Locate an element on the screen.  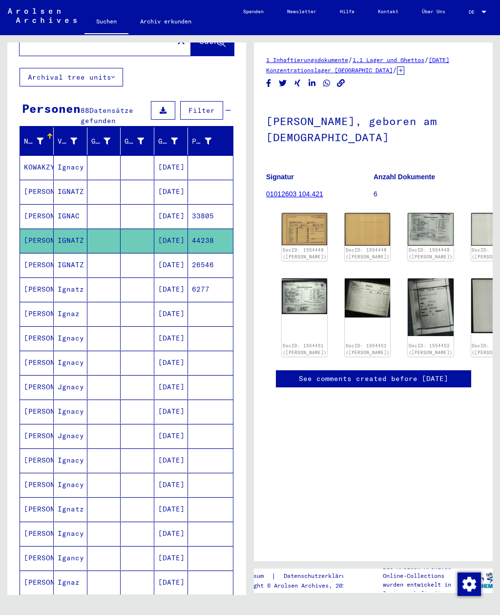
p: Copyright © Arolsen Archives, 2021 is located at coordinates (298, 586).